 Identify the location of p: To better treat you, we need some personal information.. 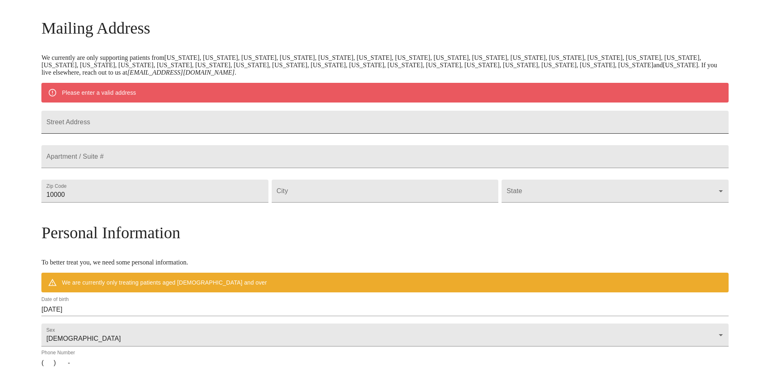
(385, 262).